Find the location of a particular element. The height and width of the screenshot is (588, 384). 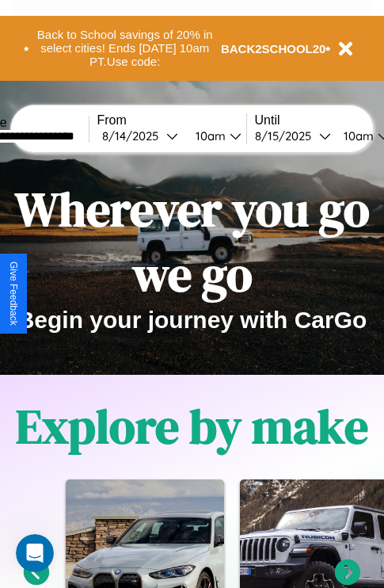

div: Give Feedback is located at coordinates (14, 294).